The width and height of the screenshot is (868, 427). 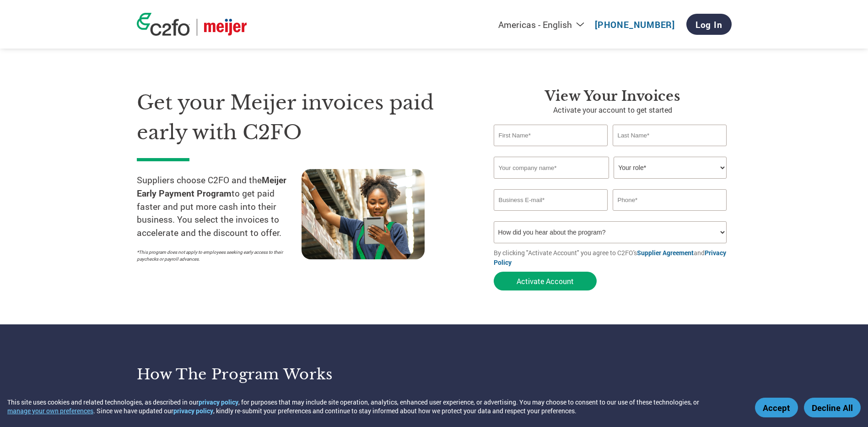 I want to click on p: Suppliers choose C2FO and the to get paid faster and put more cash into their business. You selec..., so click(x=219, y=207).